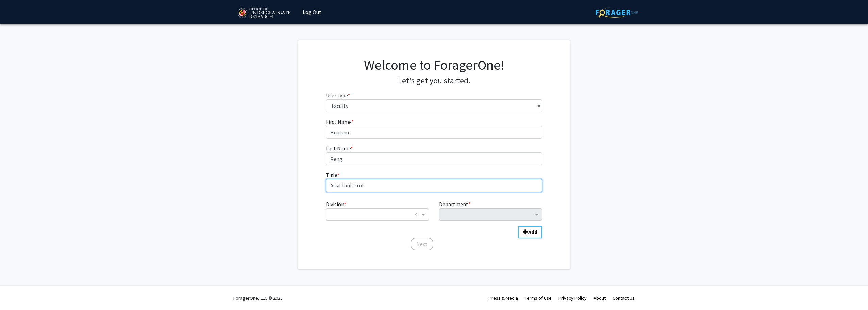 The width and height of the screenshot is (868, 310). What do you see at coordinates (434, 80) in the screenshot?
I see `h4: Let's get you started.` at bounding box center [434, 80].